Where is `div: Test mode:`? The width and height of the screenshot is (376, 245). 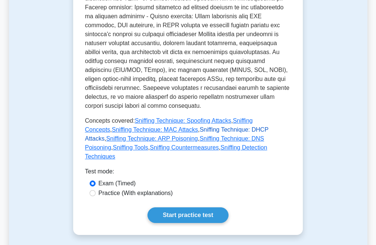 div: Test mode: is located at coordinates (188, 173).